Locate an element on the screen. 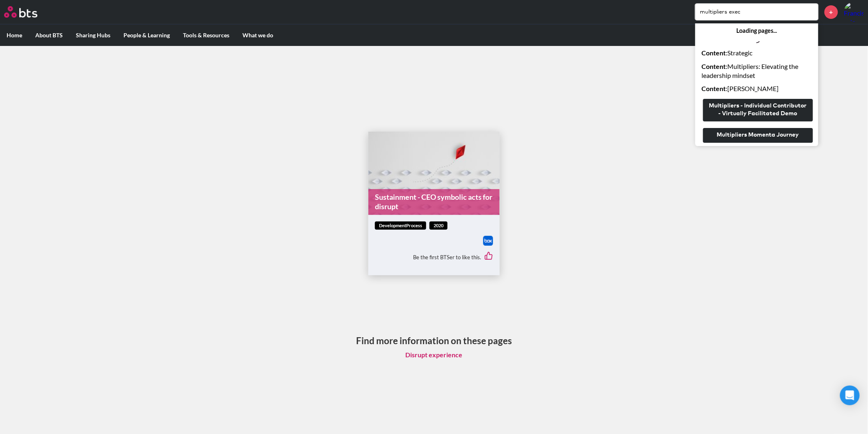 Image resolution: width=868 pixels, height=434 pixels. img: Francis Prior is located at coordinates (854, 12).